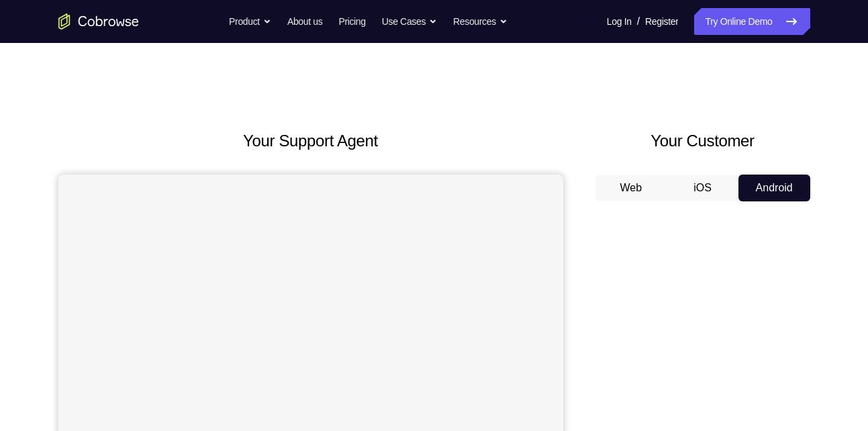 This screenshot has height=431, width=868. Describe the element at coordinates (409, 22) in the screenshot. I see `button: Use Cases` at that location.